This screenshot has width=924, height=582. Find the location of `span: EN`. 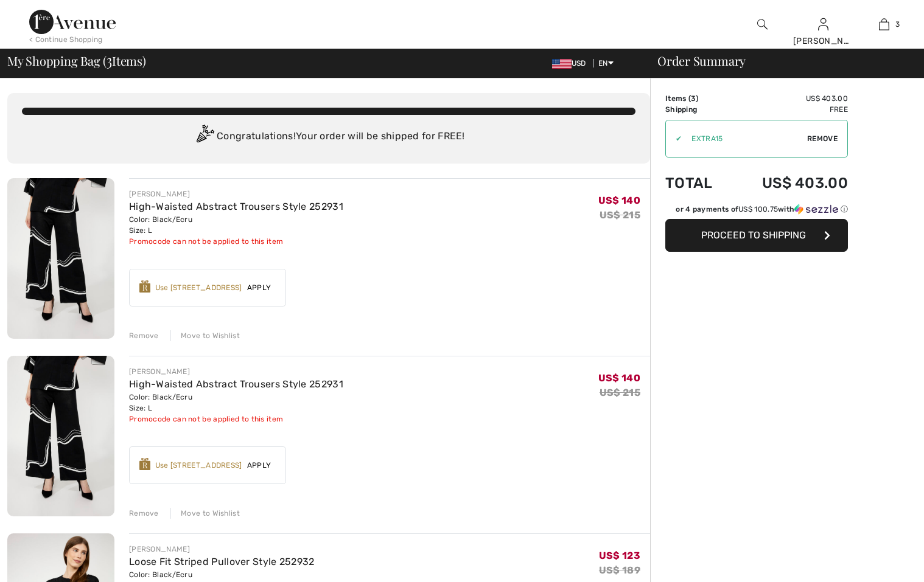

span: EN is located at coordinates (605, 63).